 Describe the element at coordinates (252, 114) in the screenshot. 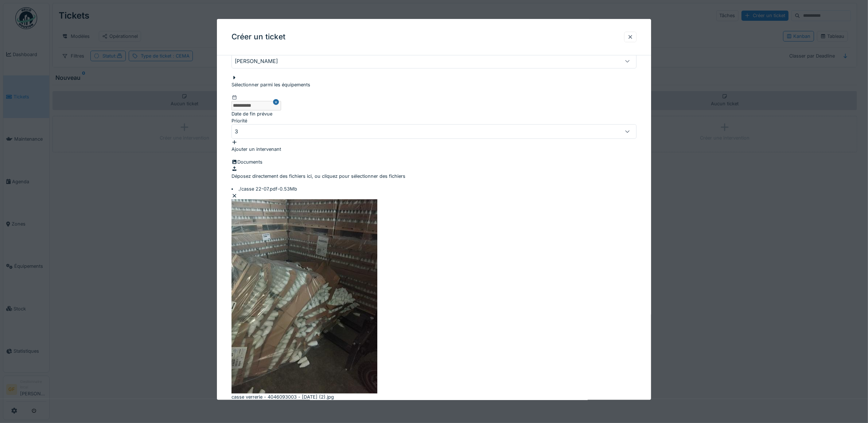

I see `label: Date de fin prévue` at that location.